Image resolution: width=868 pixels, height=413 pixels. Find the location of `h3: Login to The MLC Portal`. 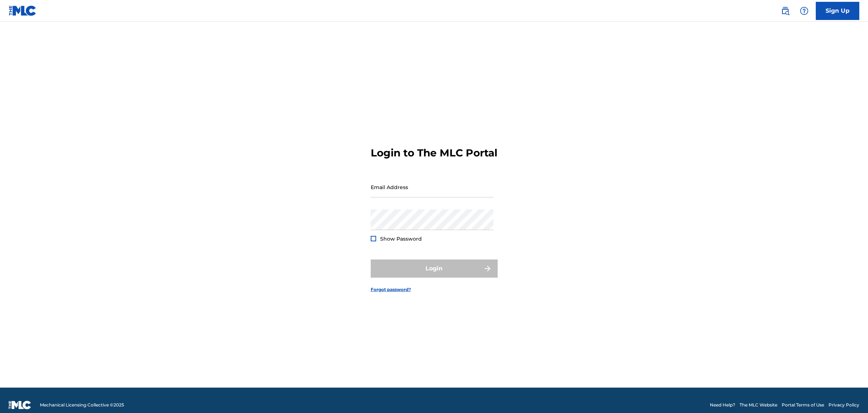

h3: Login to The MLC Portal is located at coordinates (434, 153).